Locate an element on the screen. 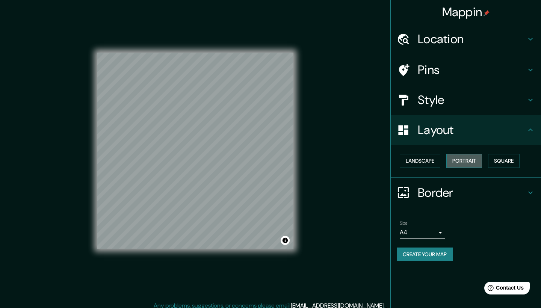 Image resolution: width=541 pixels, height=308 pixels. div: Border is located at coordinates (466, 193).